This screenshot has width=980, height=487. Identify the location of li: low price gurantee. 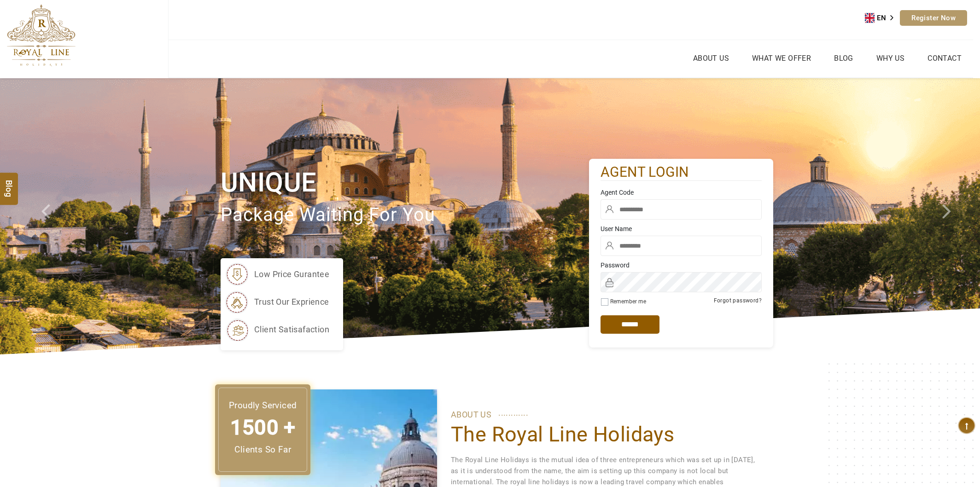
(277, 275).